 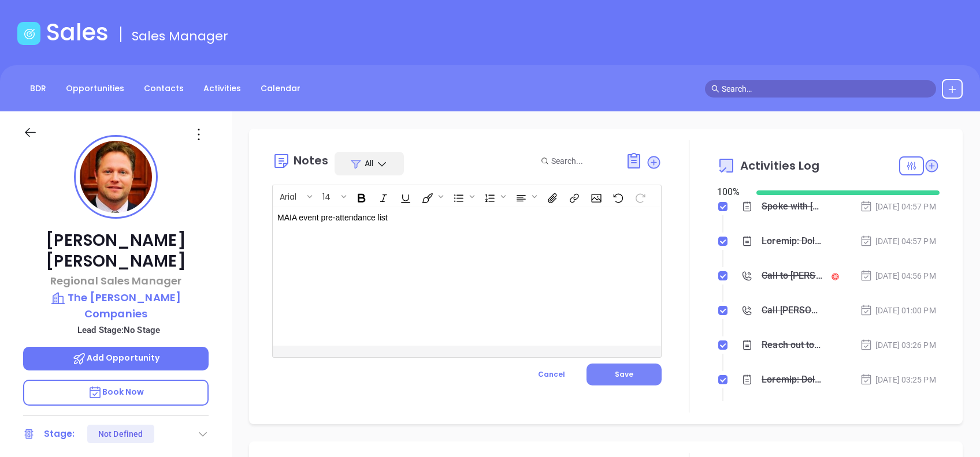 I want to click on span: Cancel, so click(x=551, y=374).